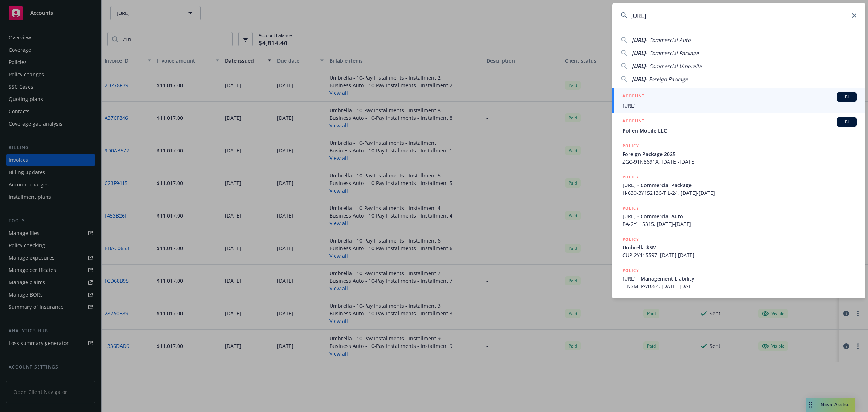  What do you see at coordinates (672, 53) in the screenshot?
I see `span: - Commercial Package` at bounding box center [672, 53].